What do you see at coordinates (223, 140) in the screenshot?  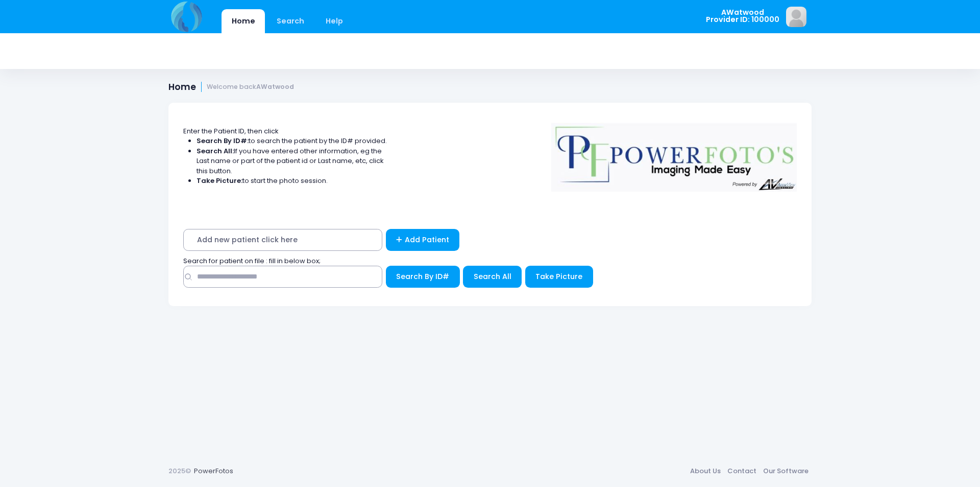 I see `strong: Search By ID#:` at bounding box center [223, 140].